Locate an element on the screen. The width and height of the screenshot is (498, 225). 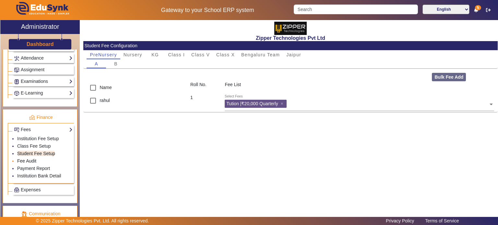
a: Student Fee Setup is located at coordinates (36, 154).